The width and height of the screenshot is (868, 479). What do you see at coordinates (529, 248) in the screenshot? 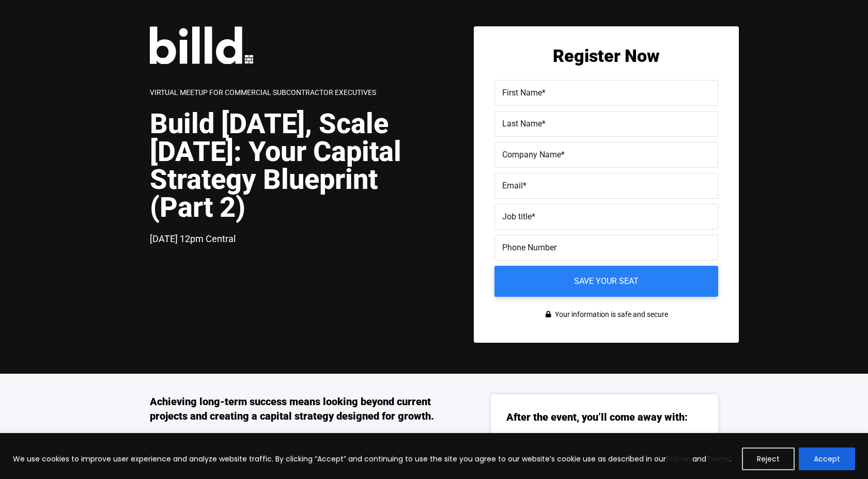
I see `span: Phone Number` at bounding box center [529, 248].